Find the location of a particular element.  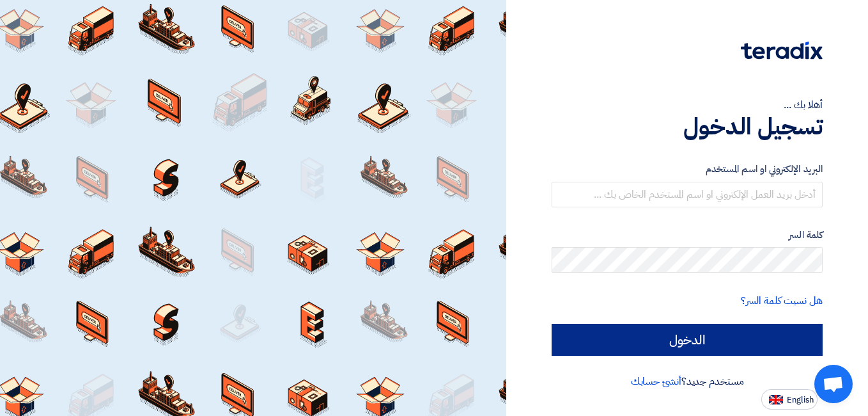

input: الدخول is located at coordinates (688, 339).